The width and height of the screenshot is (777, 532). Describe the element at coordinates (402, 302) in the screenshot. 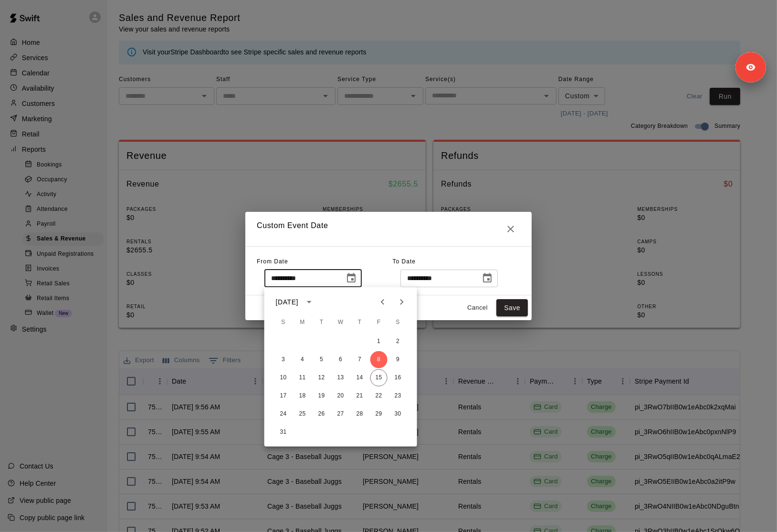

I see `button: Next month` at that location.